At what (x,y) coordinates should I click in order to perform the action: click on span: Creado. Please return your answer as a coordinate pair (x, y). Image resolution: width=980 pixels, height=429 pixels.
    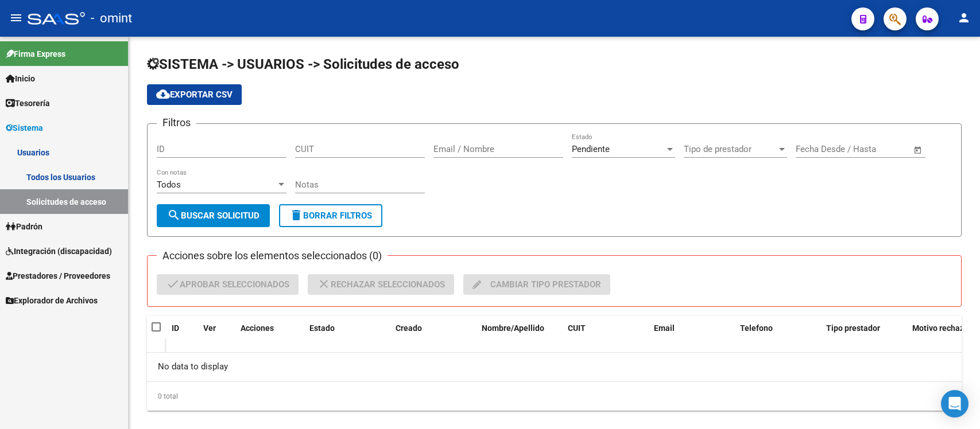
    Looking at the image, I should click on (409, 328).